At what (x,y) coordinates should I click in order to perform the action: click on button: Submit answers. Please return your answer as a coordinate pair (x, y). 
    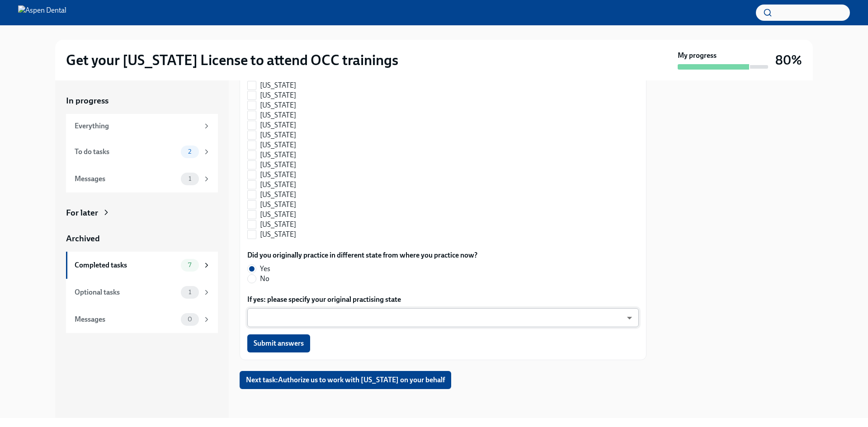
    Looking at the image, I should click on (279, 344).